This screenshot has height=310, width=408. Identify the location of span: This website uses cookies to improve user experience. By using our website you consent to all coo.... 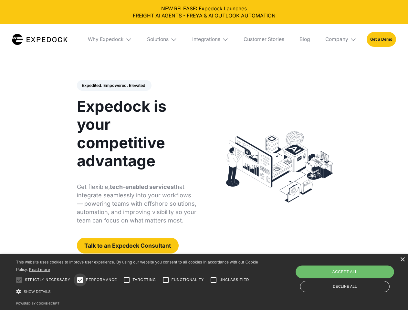
(137, 266).